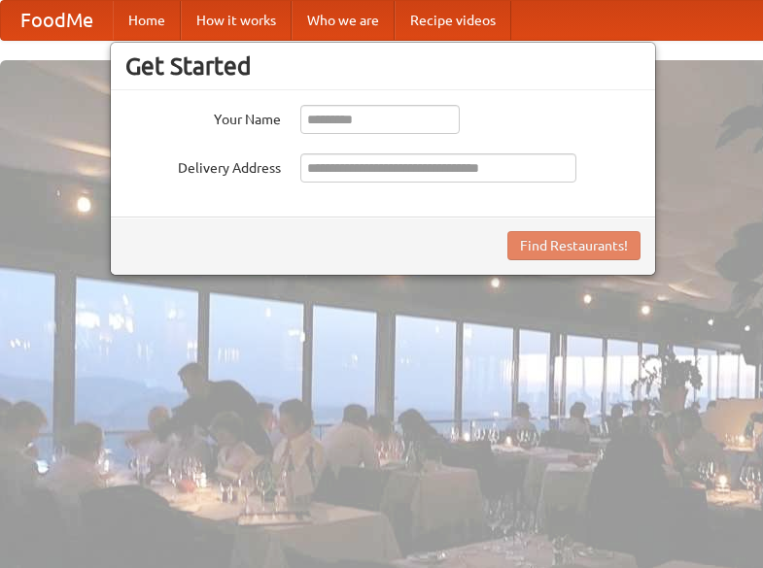 The width and height of the screenshot is (763, 568). Describe the element at coordinates (203, 165) in the screenshot. I see `label: Delivery Address` at that location.